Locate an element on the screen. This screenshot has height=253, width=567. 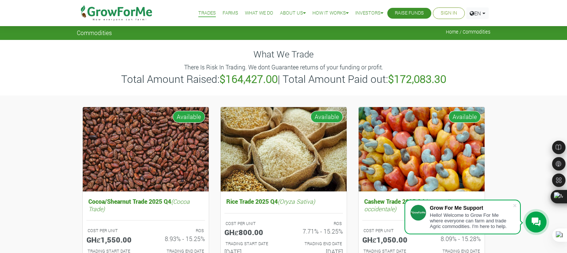
a: About Us is located at coordinates (293, 13).